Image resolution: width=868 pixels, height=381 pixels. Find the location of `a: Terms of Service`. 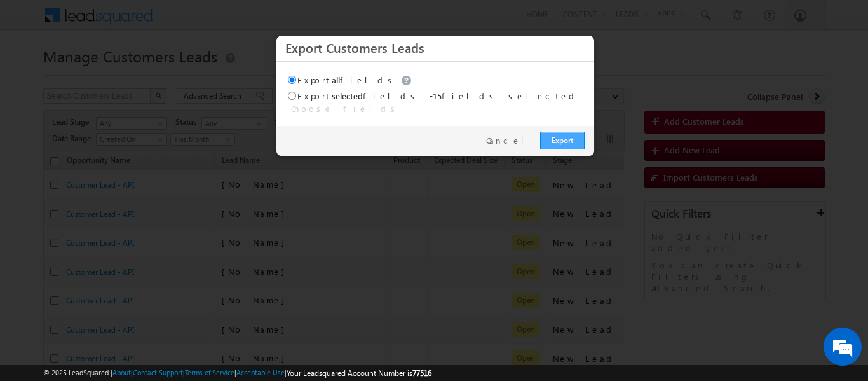

a: Terms of Service is located at coordinates (210, 372).